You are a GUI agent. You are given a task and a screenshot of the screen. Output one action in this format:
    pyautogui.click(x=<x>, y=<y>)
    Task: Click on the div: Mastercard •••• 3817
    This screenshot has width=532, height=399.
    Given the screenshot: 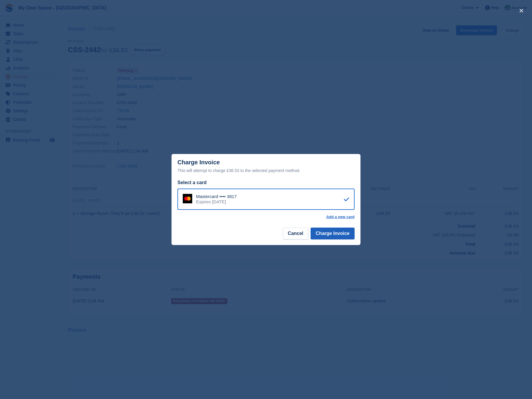 What is the action you would take?
    pyautogui.click(x=217, y=196)
    